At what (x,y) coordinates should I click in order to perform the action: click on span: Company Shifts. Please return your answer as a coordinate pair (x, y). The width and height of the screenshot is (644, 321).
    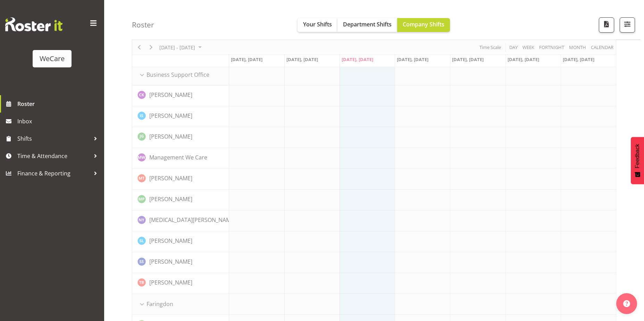
    Looking at the image, I should click on (424, 25).